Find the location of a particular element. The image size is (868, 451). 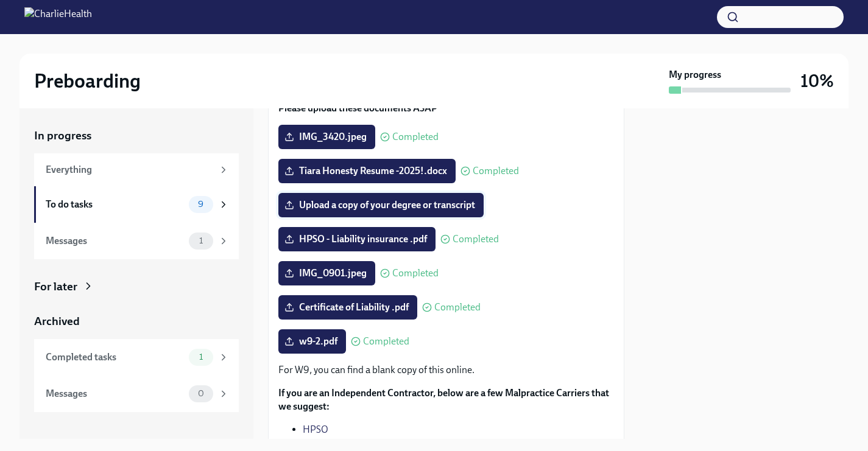

div: In progress is located at coordinates (137, 136).